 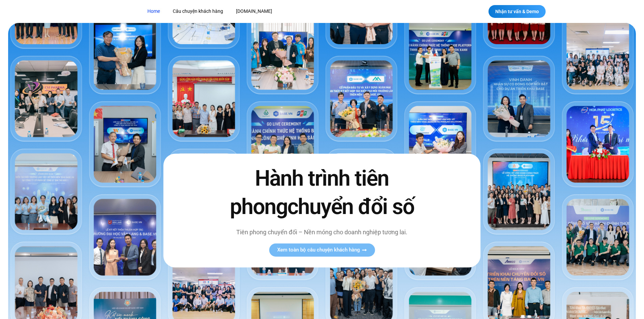 I want to click on p: Tiên phong chuyển đổi – Nền móng cho doanh nghiệp tương lai., so click(x=322, y=232).